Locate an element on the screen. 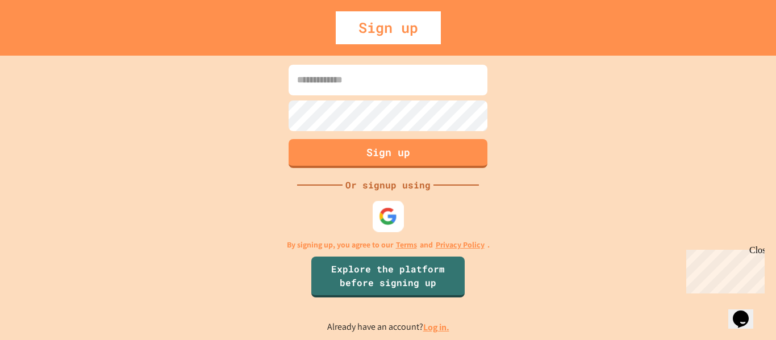 The image size is (776, 340). a: Privacy Policy is located at coordinates (460, 245).